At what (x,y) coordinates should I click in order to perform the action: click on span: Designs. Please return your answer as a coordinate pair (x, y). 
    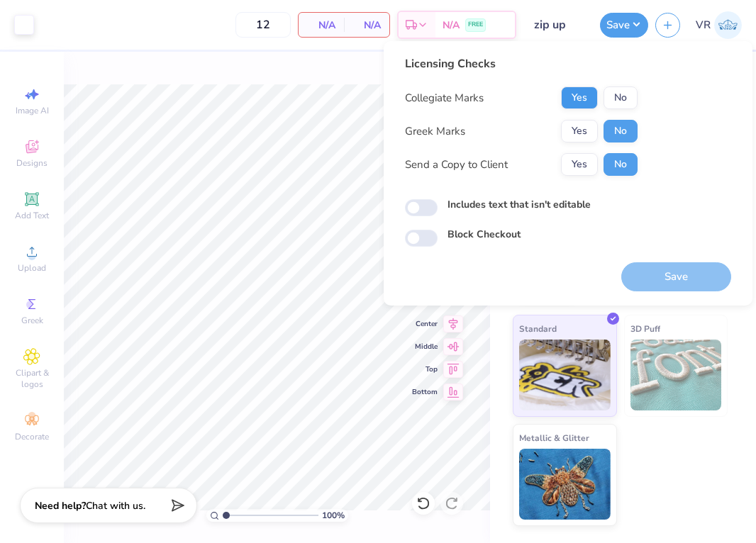
    Looking at the image, I should click on (32, 163).